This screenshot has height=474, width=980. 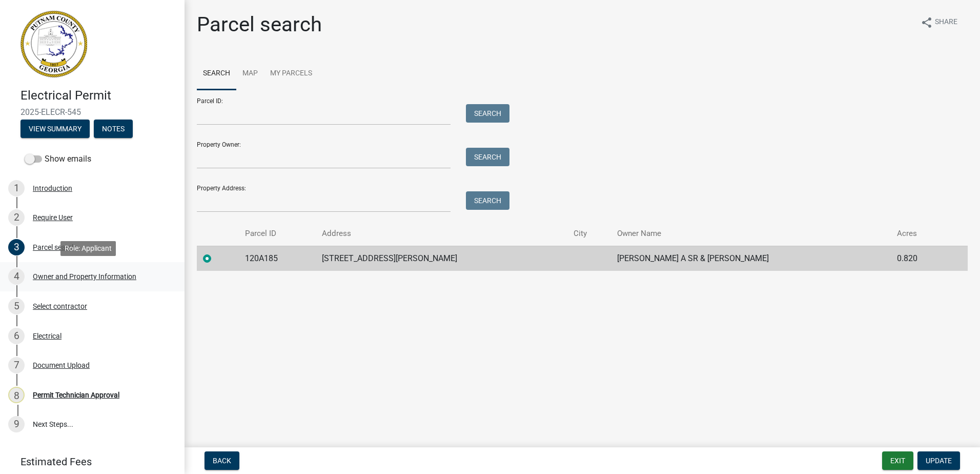 What do you see at coordinates (17, 247) in the screenshot?
I see `div: 3` at bounding box center [17, 247].